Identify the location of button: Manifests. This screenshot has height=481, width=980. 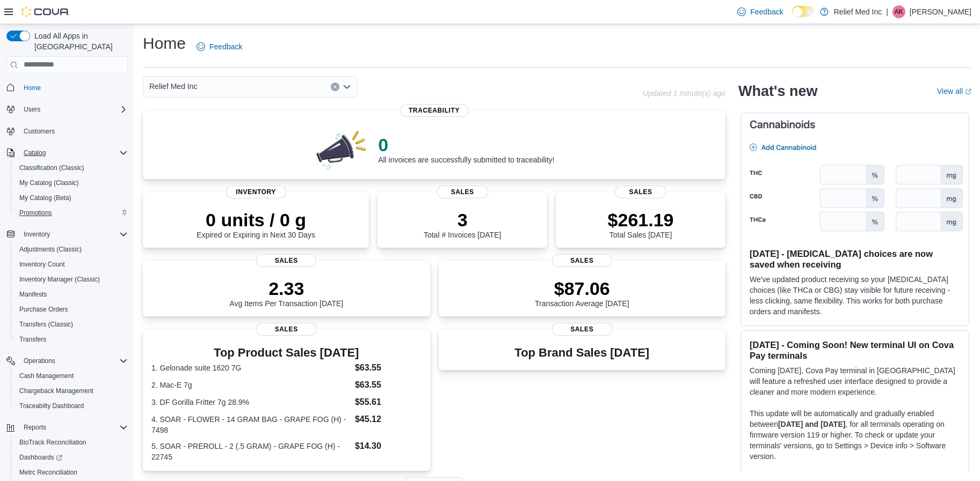
(72, 295).